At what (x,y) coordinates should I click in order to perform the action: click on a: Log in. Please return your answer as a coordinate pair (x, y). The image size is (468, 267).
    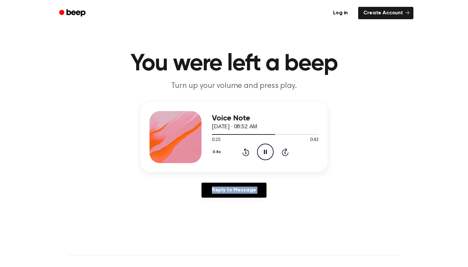
    Looking at the image, I should click on (341, 13).